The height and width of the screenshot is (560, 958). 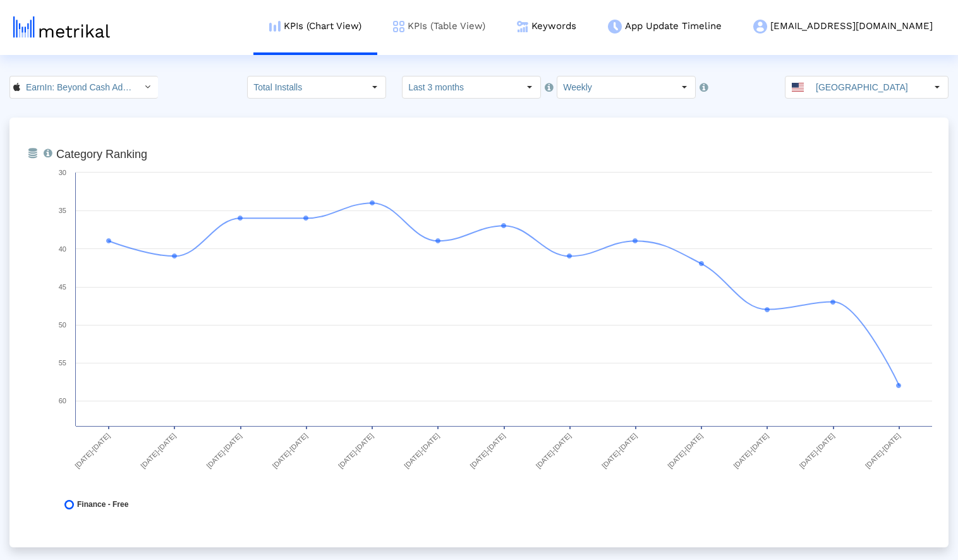 What do you see at coordinates (399, 26) in the screenshot?
I see `img: kpi-table-menu-icon.png` at bounding box center [399, 26].